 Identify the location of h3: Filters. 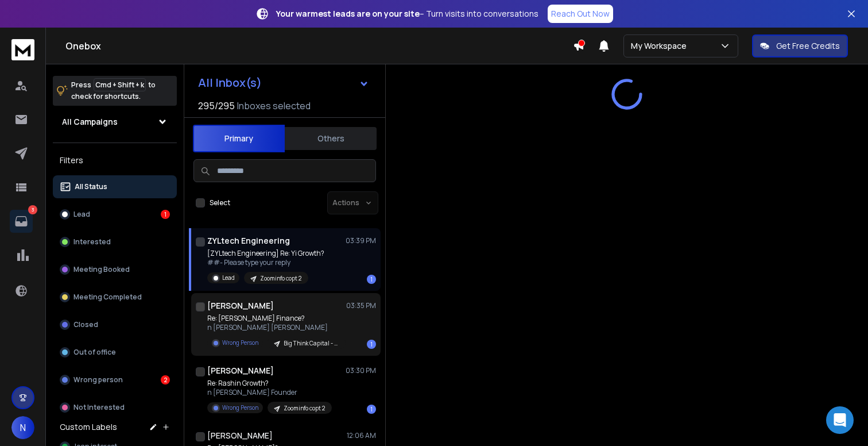
(115, 160).